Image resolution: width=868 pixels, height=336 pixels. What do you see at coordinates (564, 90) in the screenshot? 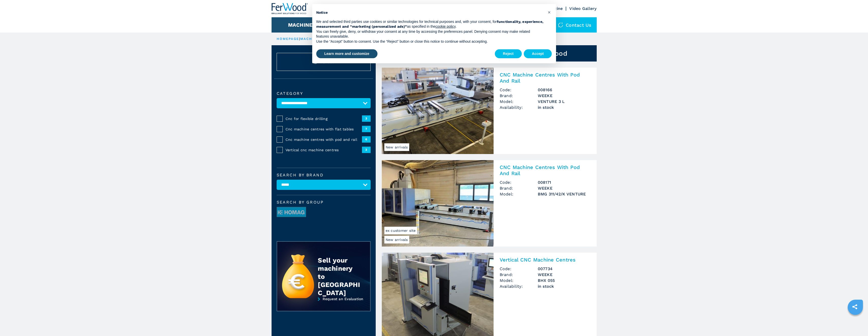
I see `h3: 008166` at bounding box center [564, 90].